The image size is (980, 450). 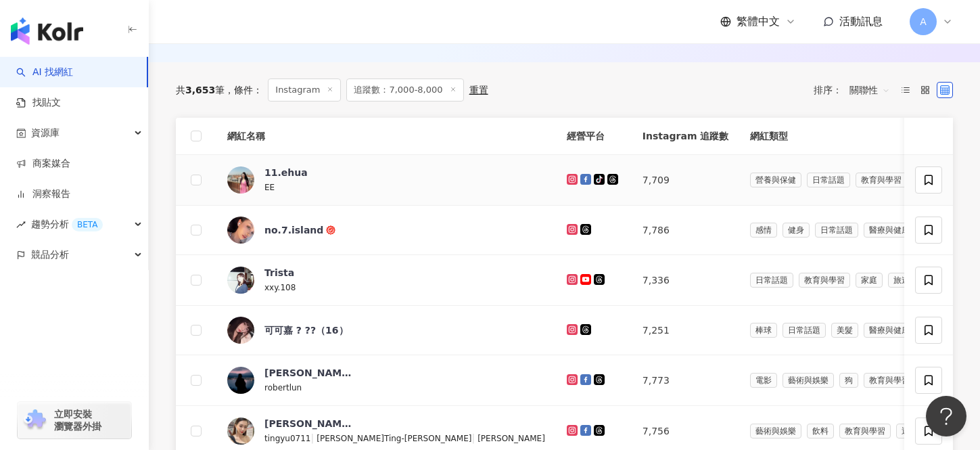 I want to click on td: 7,709, so click(x=685, y=180).